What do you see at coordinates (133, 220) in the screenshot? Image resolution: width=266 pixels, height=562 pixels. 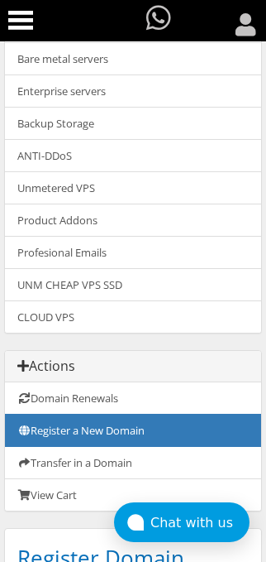 I see `a: Product Addons` at bounding box center [133, 220].